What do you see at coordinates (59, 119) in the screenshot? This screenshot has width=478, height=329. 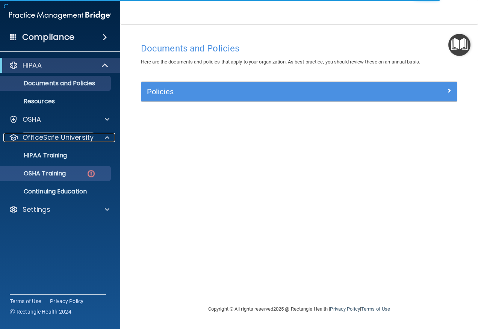 I see `a: OSHA` at bounding box center [59, 119].